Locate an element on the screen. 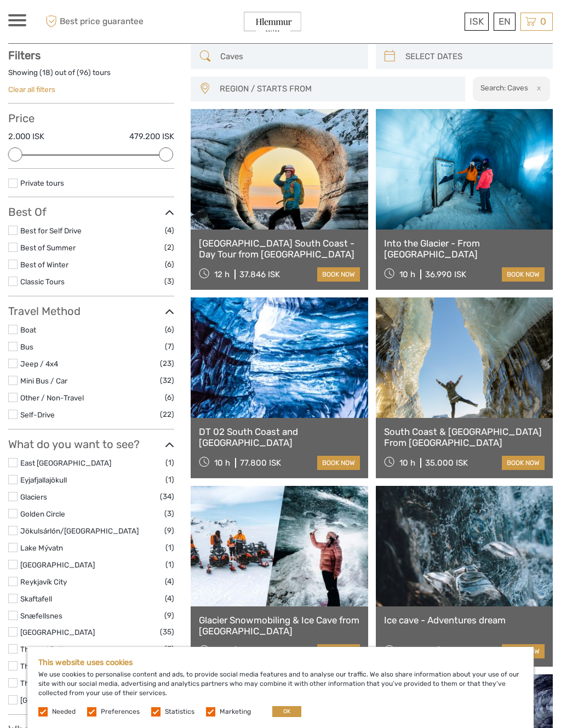 This screenshot has height=728, width=561. a: Jeep / 4x4 is located at coordinates (39, 363).